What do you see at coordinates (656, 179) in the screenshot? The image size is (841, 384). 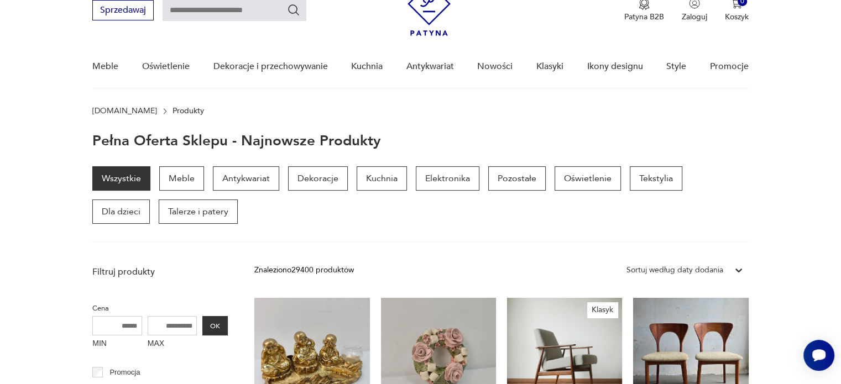 I see `p: Tekstylia` at bounding box center [656, 179].